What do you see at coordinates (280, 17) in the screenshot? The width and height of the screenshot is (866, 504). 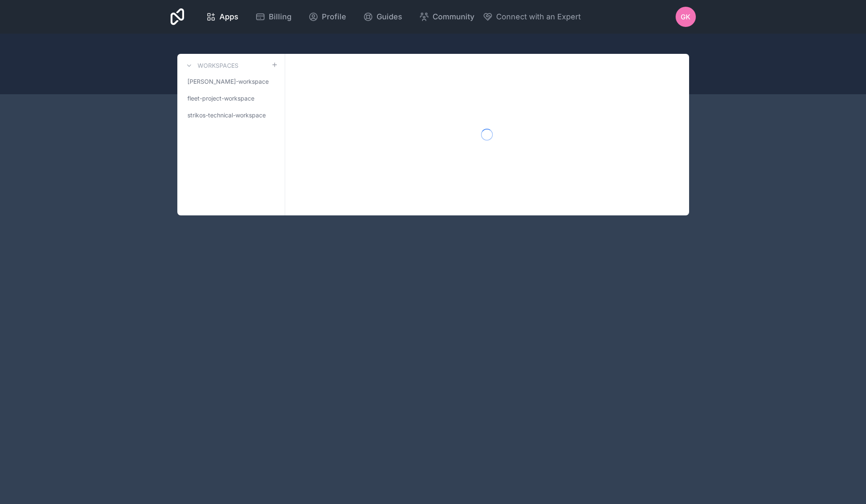 I see `span: Billing` at bounding box center [280, 17].